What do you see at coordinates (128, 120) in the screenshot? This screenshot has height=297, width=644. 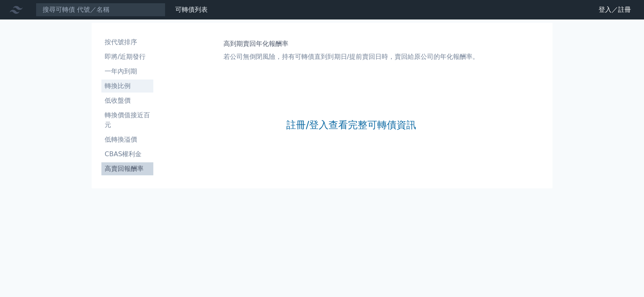 I see `li: 轉換價值接近百元` at bounding box center [128, 120].